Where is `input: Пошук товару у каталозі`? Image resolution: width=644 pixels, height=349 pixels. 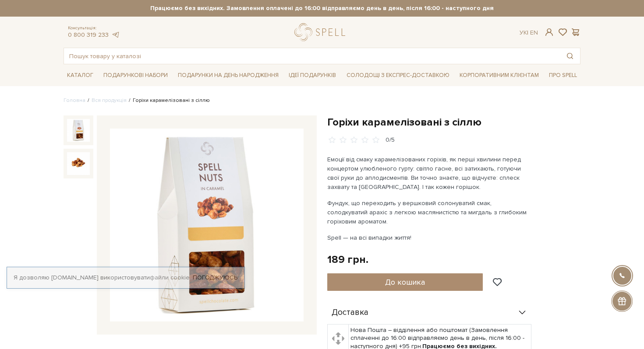 input: Пошук товару у каталозі is located at coordinates (312, 56).